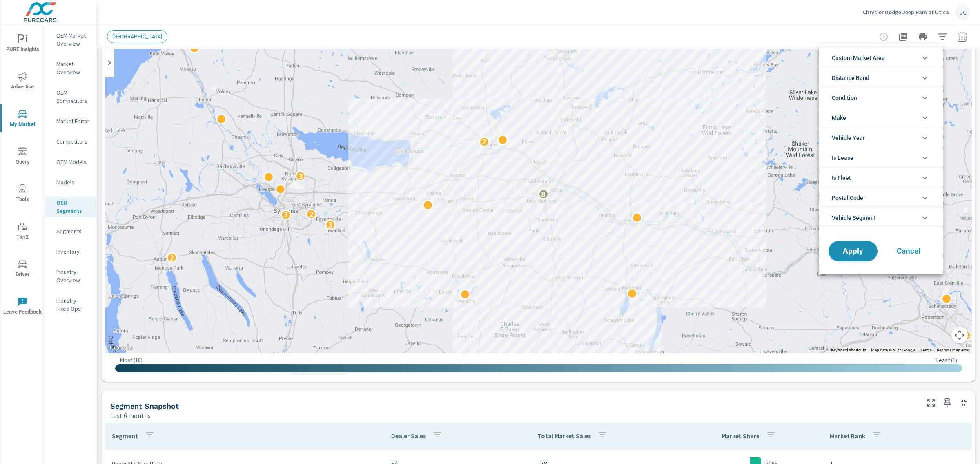  Describe the element at coordinates (853, 252) in the screenshot. I see `button: Apply` at that location.